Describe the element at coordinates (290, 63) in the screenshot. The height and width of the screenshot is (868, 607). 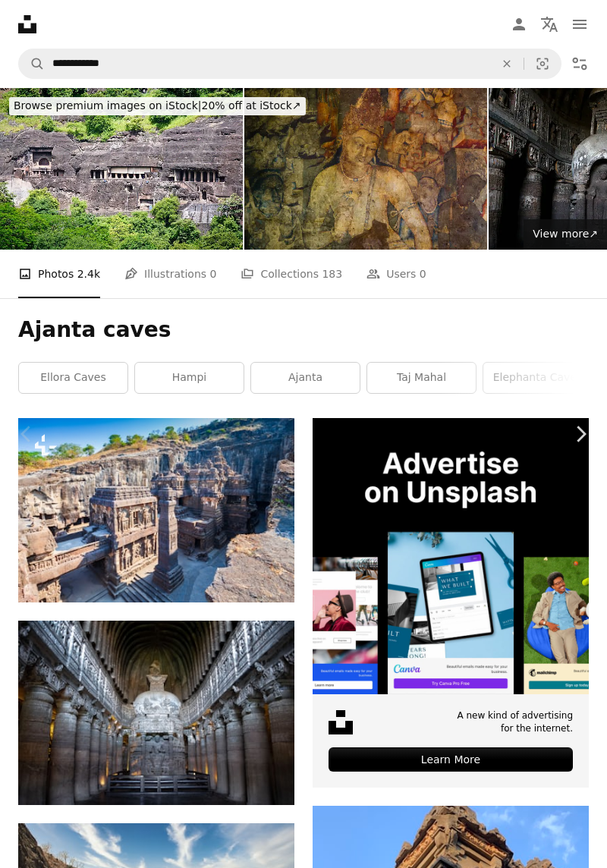
I see `form: Find visuals sitewide` at that location.